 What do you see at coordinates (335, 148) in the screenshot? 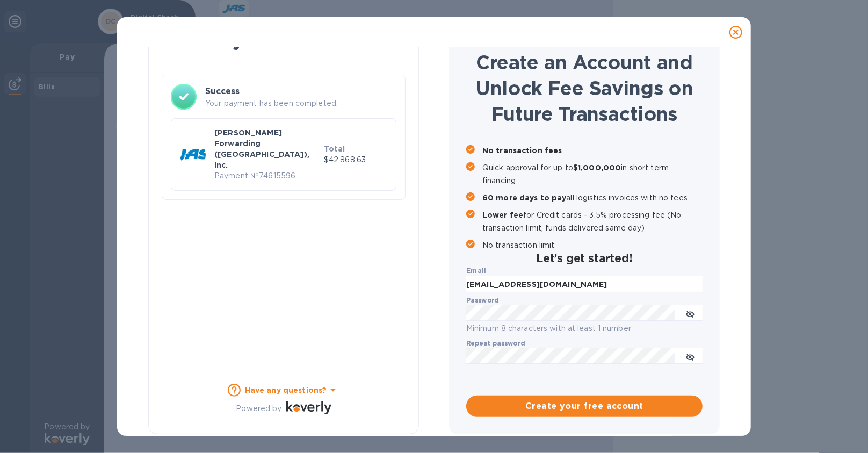
I see `b: Total` at bounding box center [335, 148].